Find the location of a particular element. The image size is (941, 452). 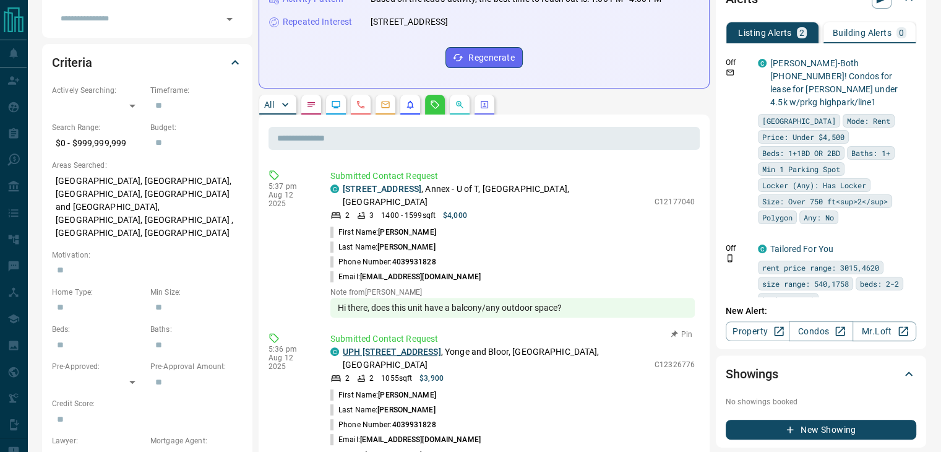

a: Mr.Loft is located at coordinates (884, 331).